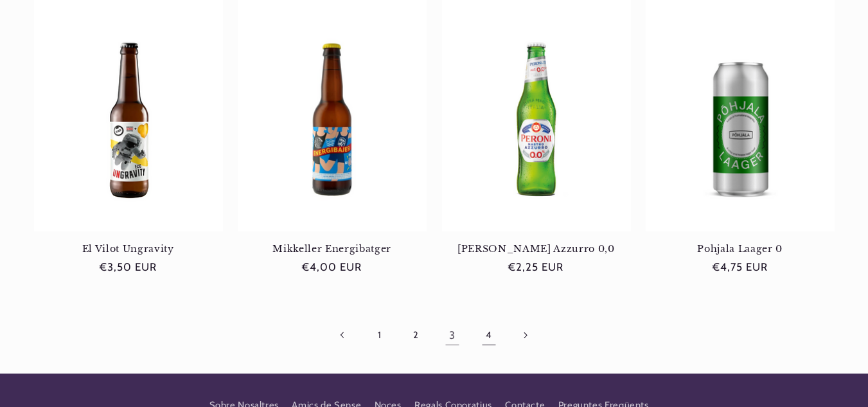  I want to click on a: Pohjala Laager 0, so click(741, 249).